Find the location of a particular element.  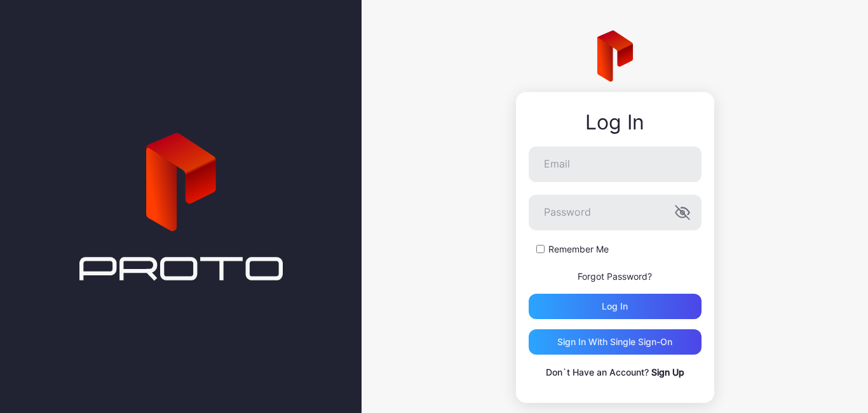

p: Don`t Have an Account? is located at coordinates (615, 372).